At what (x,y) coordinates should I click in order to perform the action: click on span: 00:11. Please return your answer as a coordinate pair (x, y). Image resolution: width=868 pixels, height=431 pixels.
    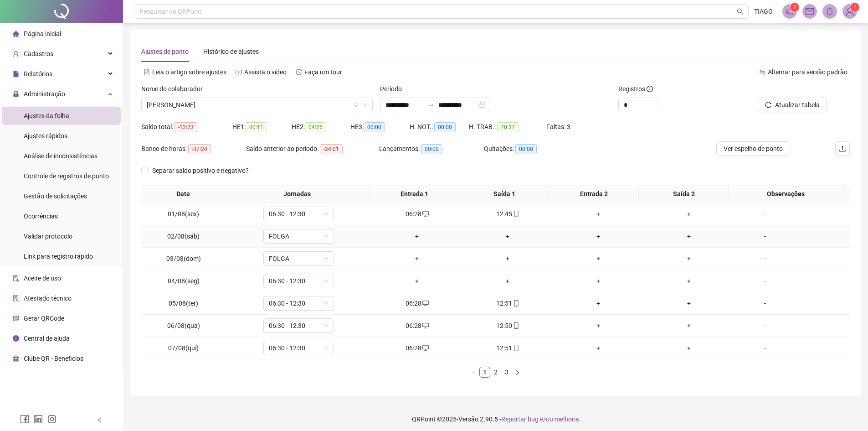
    Looking at the image, I should click on (256, 127).